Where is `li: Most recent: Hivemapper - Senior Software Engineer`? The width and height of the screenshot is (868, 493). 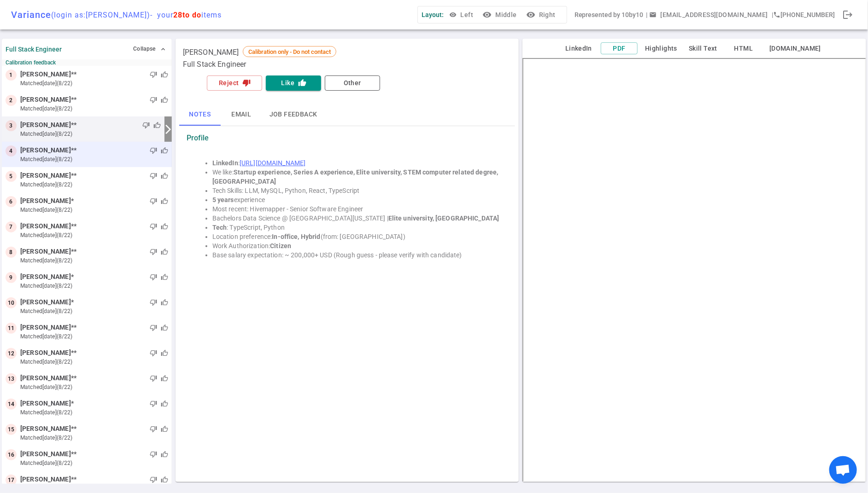
li: Most recent: Hivemapper - Senior Software Engineer is located at coordinates (357, 209).